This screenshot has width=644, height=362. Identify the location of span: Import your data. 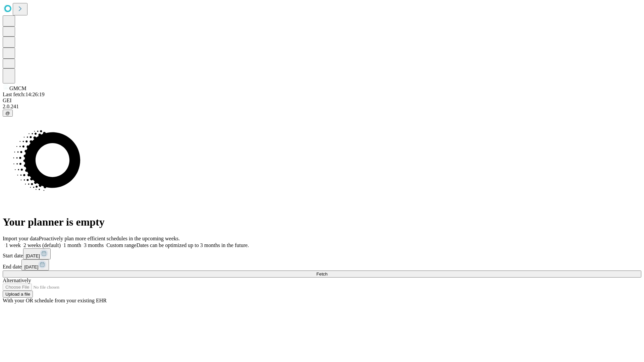
(21, 238).